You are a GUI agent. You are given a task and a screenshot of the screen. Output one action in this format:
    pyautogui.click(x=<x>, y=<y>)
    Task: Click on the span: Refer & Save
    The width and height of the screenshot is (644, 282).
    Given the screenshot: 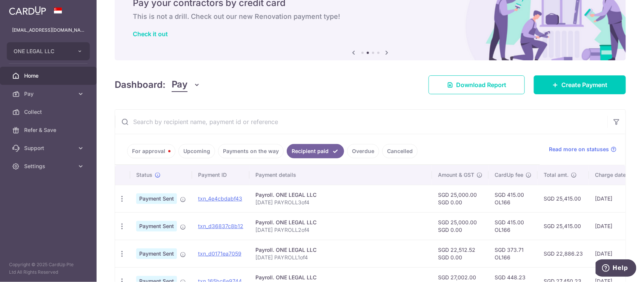 What is the action you would take?
    pyautogui.click(x=49, y=130)
    